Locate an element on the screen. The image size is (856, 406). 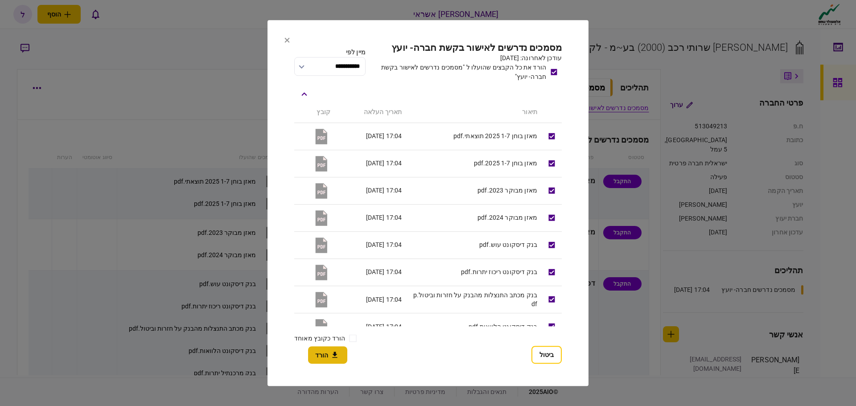
td: בנק דיסקונט עוש.pdf is located at coordinates (474, 245).